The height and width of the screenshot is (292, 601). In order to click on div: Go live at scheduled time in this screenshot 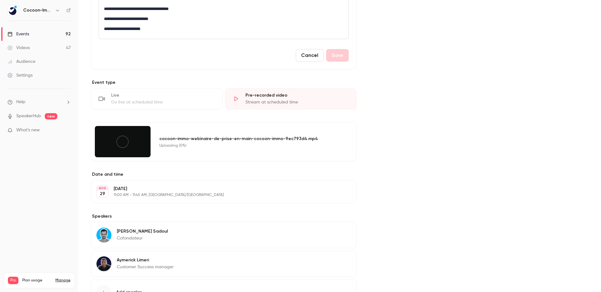, I will do `click(163, 102)`.